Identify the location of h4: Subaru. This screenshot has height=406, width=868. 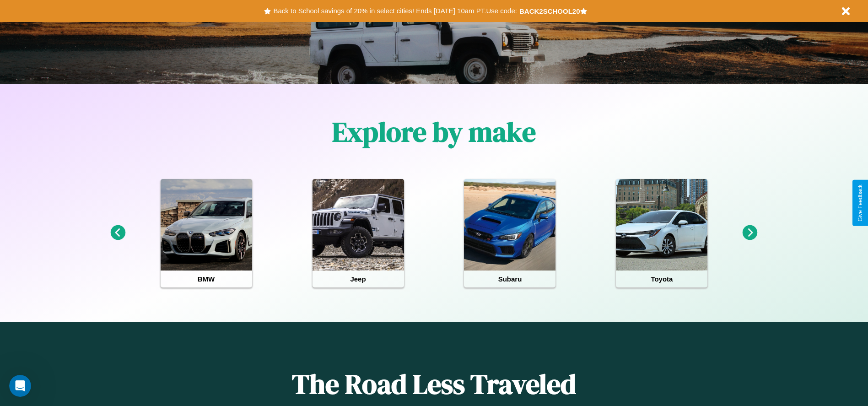
(510, 279).